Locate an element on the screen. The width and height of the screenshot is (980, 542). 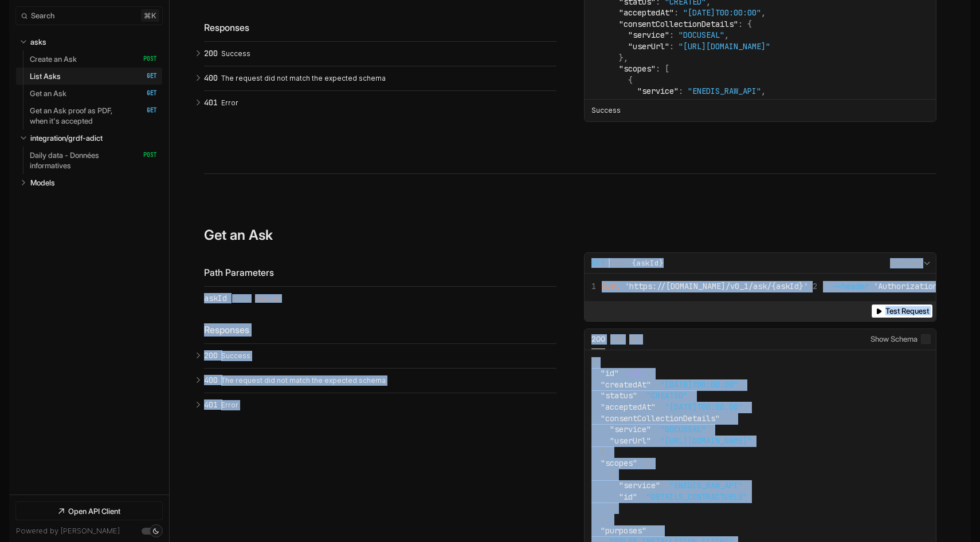
label: Show Schema is located at coordinates (901, 340).